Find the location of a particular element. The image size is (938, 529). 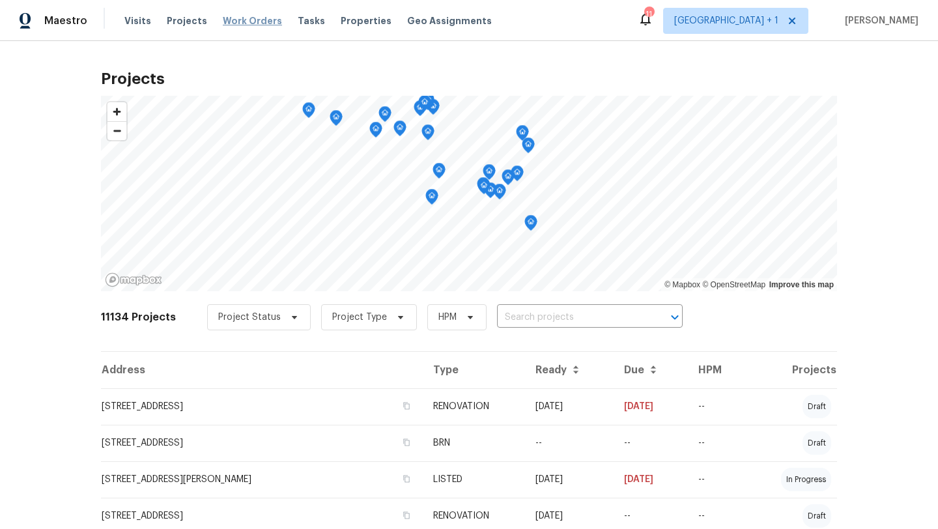

span: Maestro is located at coordinates (66, 21).